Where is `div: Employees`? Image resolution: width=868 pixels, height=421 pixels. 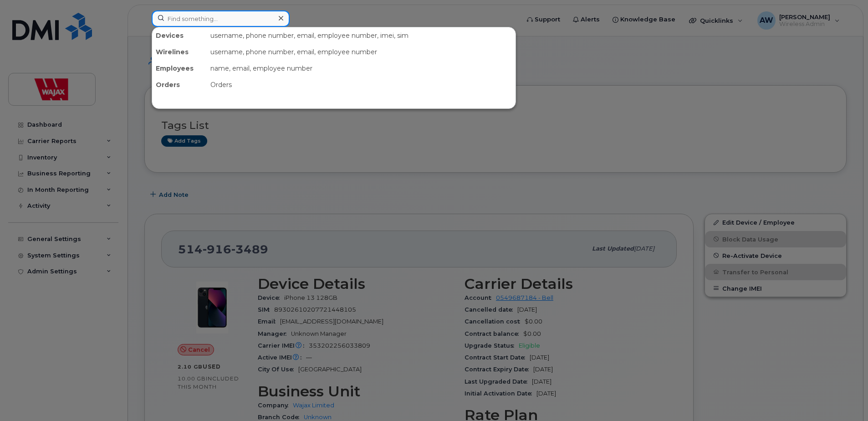 div: Employees is located at coordinates (179, 68).